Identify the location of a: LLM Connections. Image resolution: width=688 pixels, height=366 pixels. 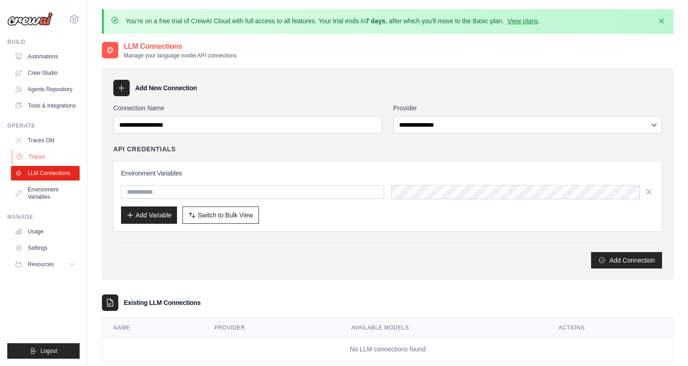
(45, 173).